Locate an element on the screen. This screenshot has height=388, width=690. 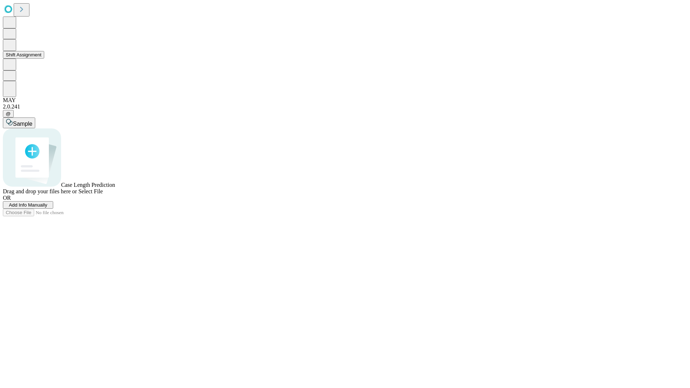
span: Sample is located at coordinates (23, 124).